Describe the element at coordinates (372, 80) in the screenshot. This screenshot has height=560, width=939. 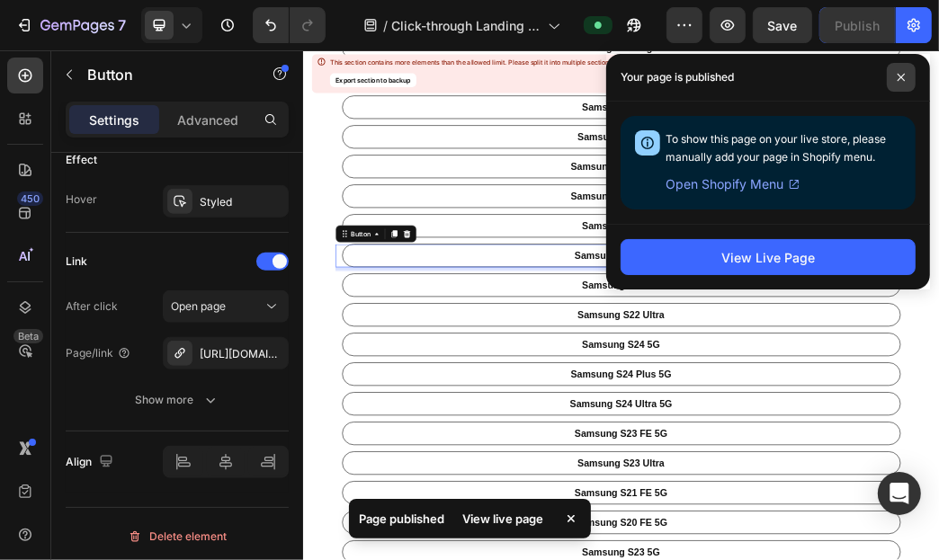
I see `button: Export section to backup` at that location.